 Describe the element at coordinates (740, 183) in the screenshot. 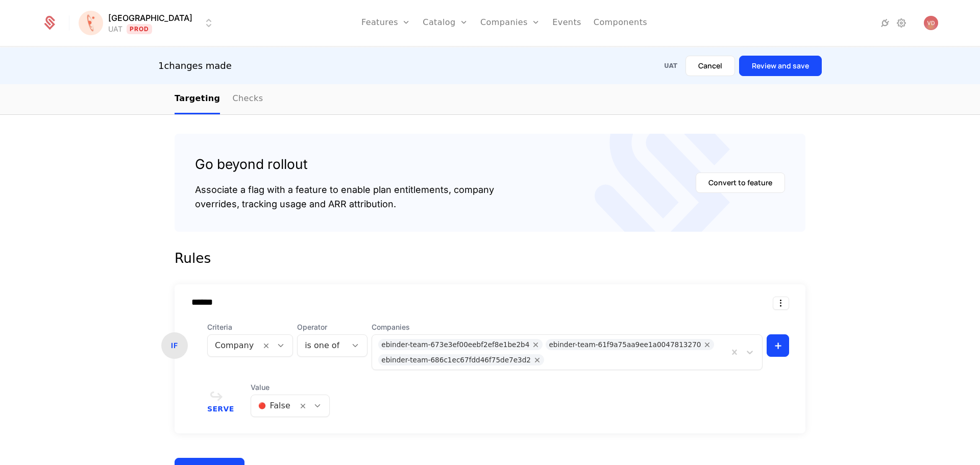

I see `button: Convert to feature` at that location.